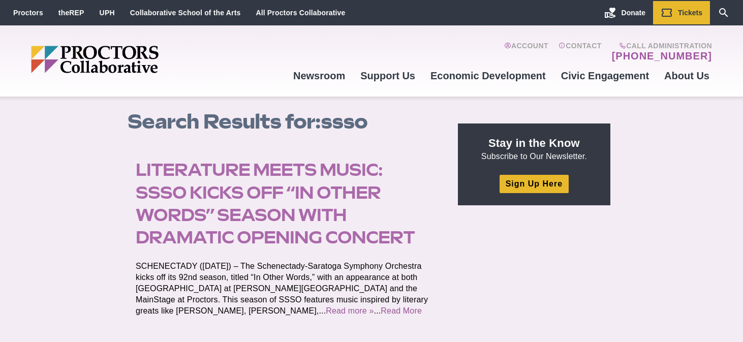 Image resolution: width=743 pixels, height=342 pixels. What do you see at coordinates (724, 13) in the screenshot?
I see `a: Search` at bounding box center [724, 13].